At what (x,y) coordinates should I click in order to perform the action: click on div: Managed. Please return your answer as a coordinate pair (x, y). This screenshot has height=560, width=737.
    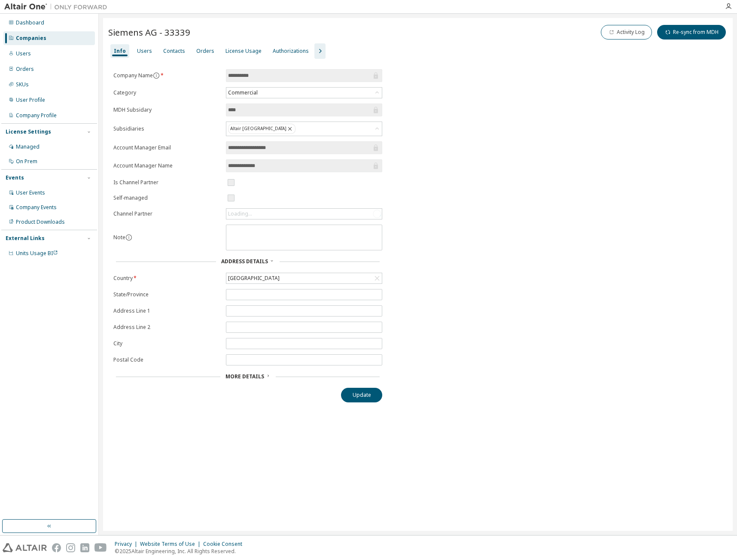
    Looking at the image, I should click on (28, 147).